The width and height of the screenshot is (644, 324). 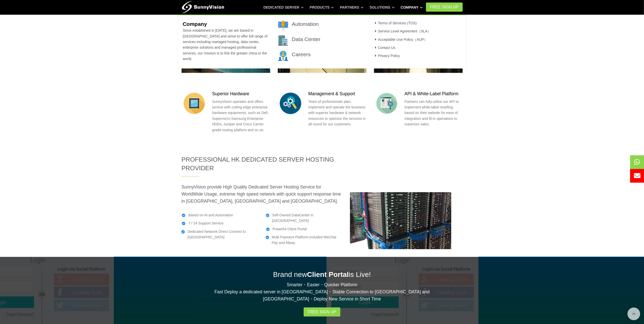 I want to click on div: Company, so click(x=322, y=41).